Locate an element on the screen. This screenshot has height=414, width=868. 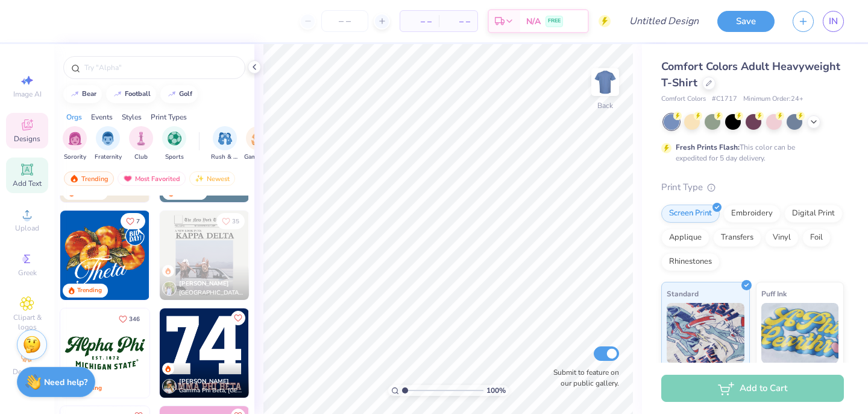
img: Puff Ink is located at coordinates (800, 333).